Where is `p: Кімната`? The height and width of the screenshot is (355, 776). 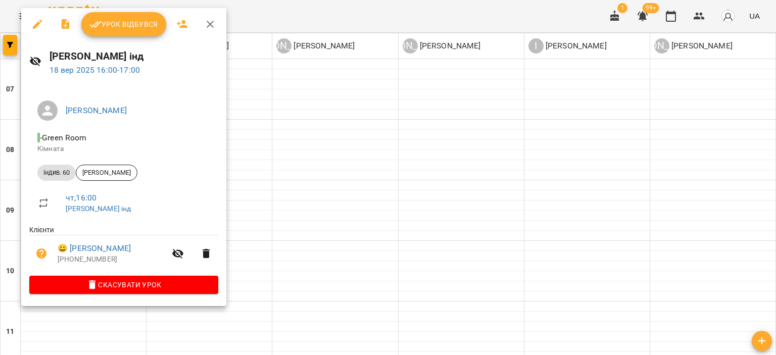 p: Кімната is located at coordinates (124, 149).